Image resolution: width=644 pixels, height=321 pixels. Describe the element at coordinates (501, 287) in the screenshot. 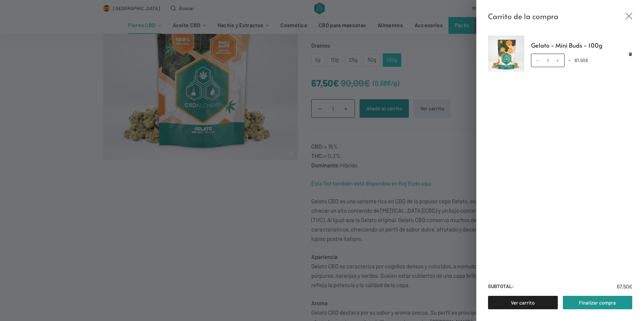

I see `strong: Subtotal:` at that location.